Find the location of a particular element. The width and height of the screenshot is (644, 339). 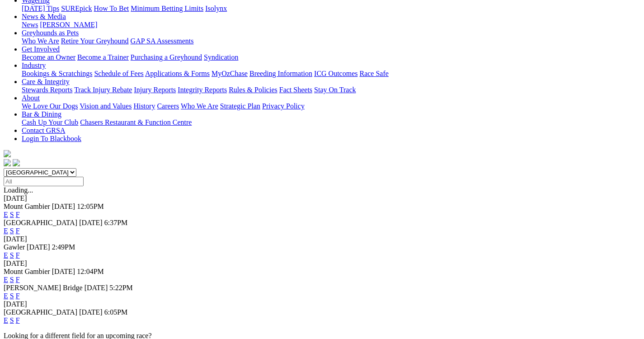

a: Injury Reports is located at coordinates (155, 89).